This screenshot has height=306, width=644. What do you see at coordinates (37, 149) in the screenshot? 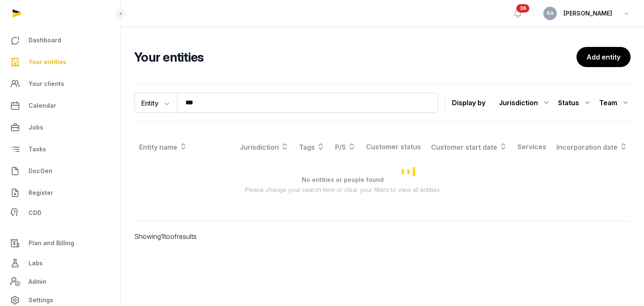
I see `span: Tasks` at bounding box center [37, 149].